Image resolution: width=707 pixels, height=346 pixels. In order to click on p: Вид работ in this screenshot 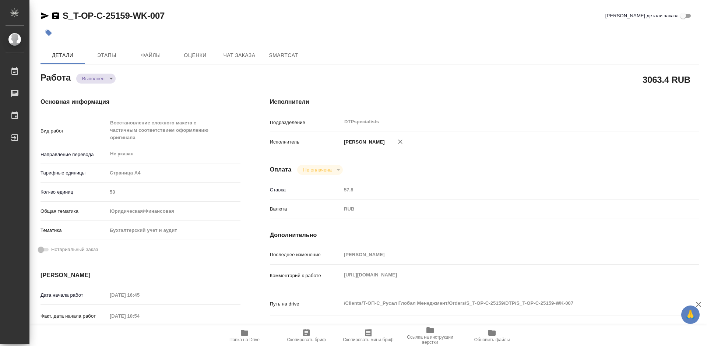, I will do `click(74, 131)`.